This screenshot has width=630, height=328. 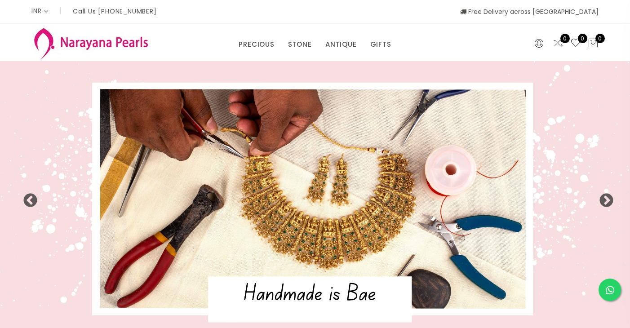 What do you see at coordinates (27, 198) in the screenshot?
I see `button: Previous` at bounding box center [27, 198].